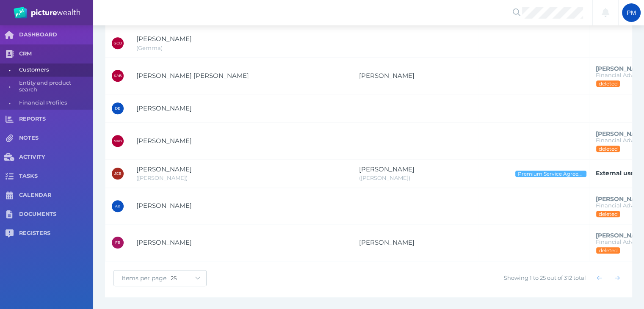  What do you see at coordinates (162, 178) in the screenshot?
I see `span: Jim` at bounding box center [162, 178].